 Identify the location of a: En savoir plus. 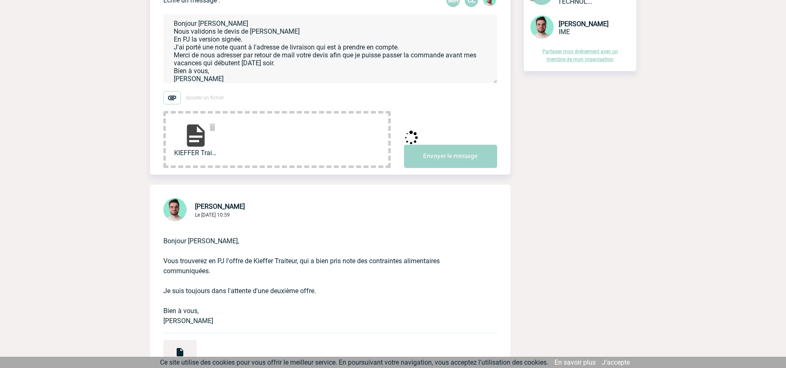
(575, 362).